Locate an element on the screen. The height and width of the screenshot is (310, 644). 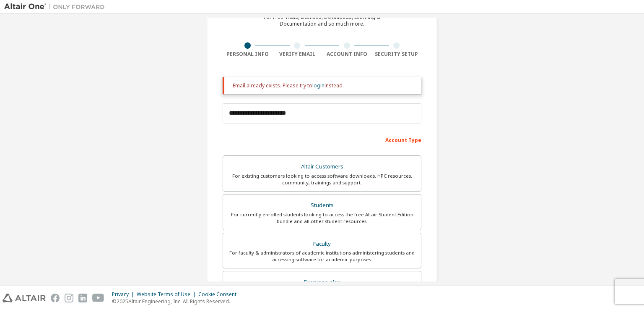
div: For Free Trials, Licenses, Downloads, Learning & Documentation and so much more. is located at coordinates (322, 20).